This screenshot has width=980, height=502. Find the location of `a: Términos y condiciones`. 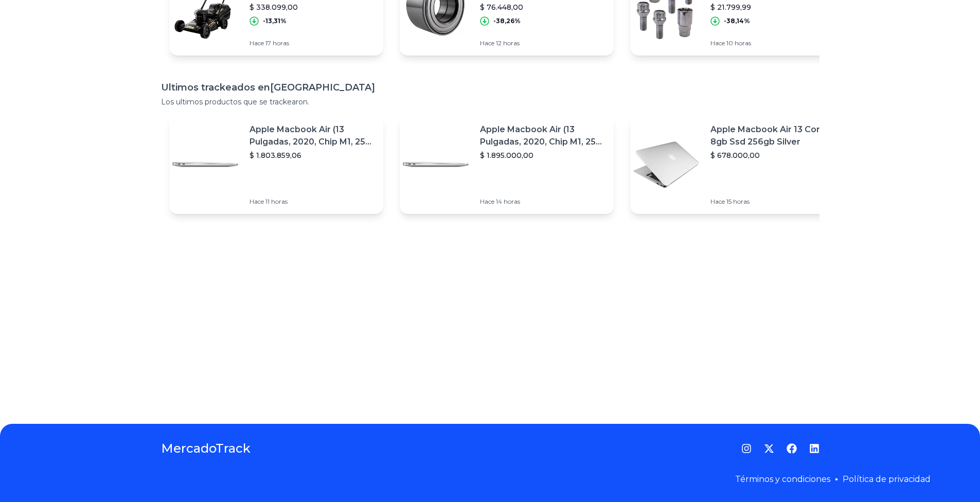

a: Términos y condiciones is located at coordinates (783, 479).